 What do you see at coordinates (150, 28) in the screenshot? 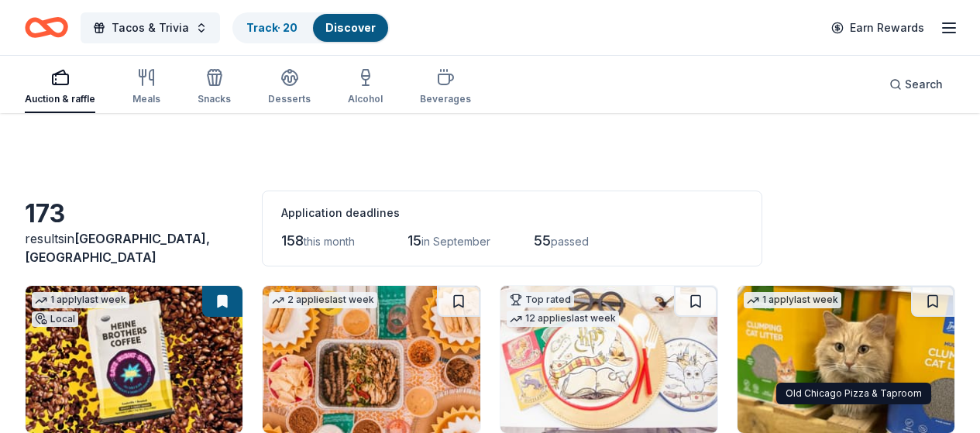
I see `button: Tacos & Trivia` at bounding box center [150, 28].